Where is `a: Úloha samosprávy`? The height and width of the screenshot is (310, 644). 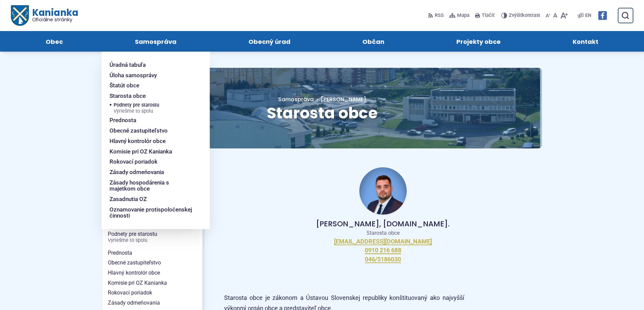
a: Úloha samosprávy is located at coordinates (152, 75).